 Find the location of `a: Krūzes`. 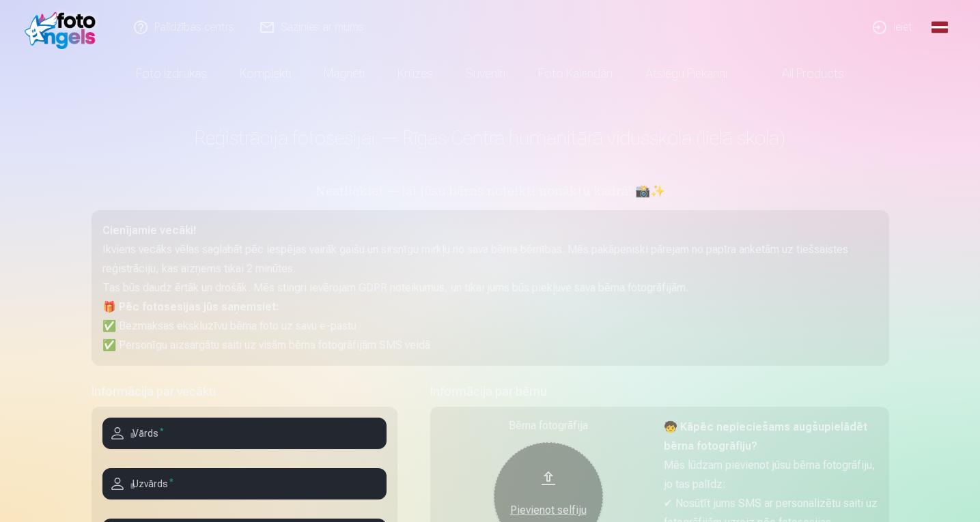

a: Krūzes is located at coordinates (415, 74).